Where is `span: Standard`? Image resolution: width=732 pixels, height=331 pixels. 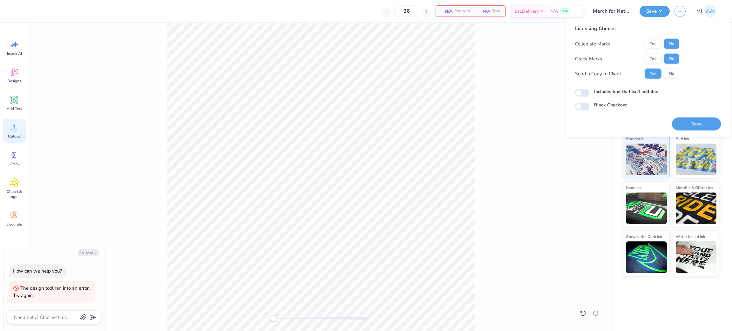 span: Standard is located at coordinates (634, 138).